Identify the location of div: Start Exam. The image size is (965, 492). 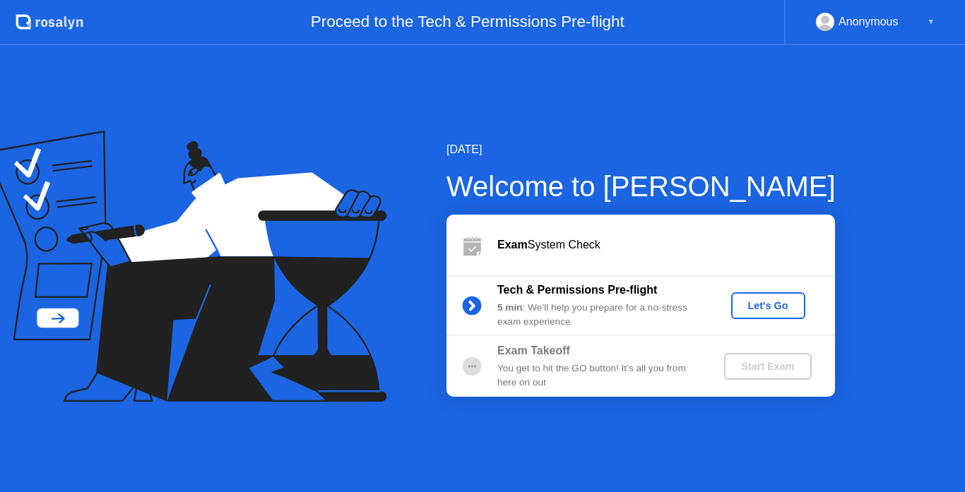
(767, 367).